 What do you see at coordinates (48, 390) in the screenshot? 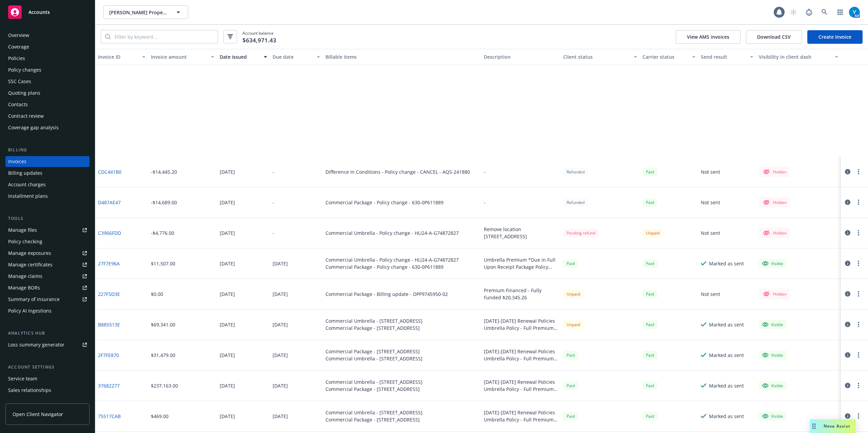
I see `a: Sales relationships` at bounding box center [48, 390].